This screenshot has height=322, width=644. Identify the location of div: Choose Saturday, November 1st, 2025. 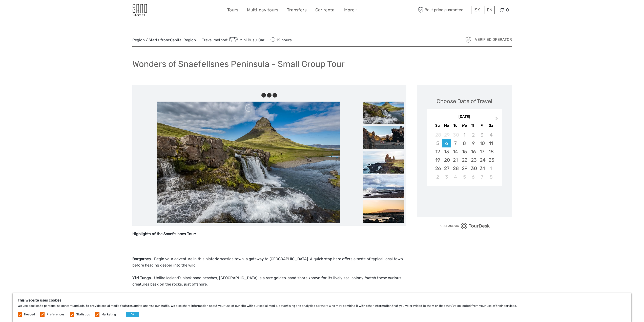
(491, 168).